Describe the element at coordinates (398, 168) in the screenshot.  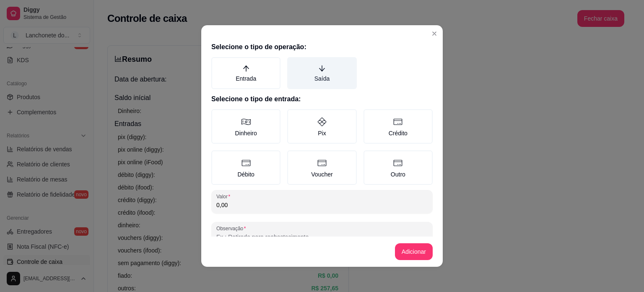
I see `label: Outro` at that location.